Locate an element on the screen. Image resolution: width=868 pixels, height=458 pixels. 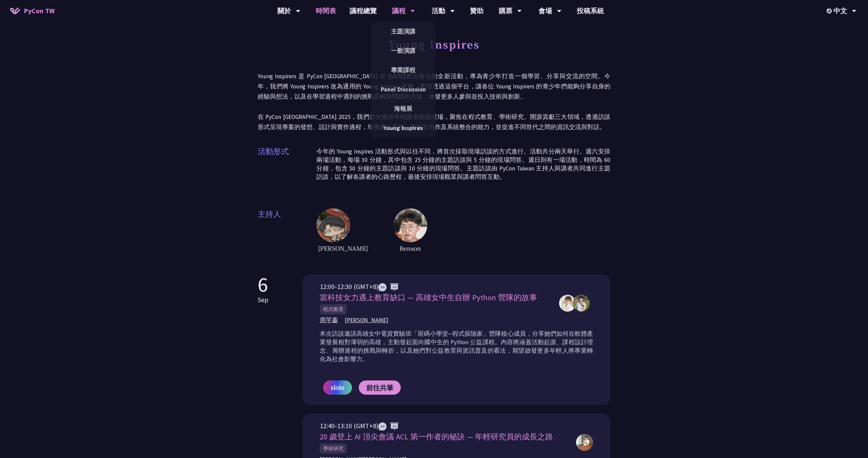
p: 6 is located at coordinates (263, 285).